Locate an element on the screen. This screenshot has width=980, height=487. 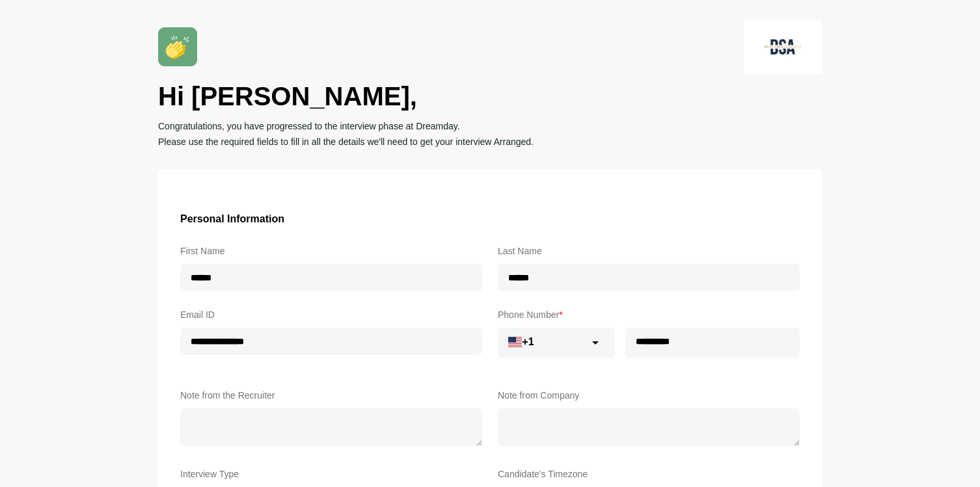
strong: Congratulations, you have progressed to the interview phase at Dreamday. is located at coordinates (309, 126).